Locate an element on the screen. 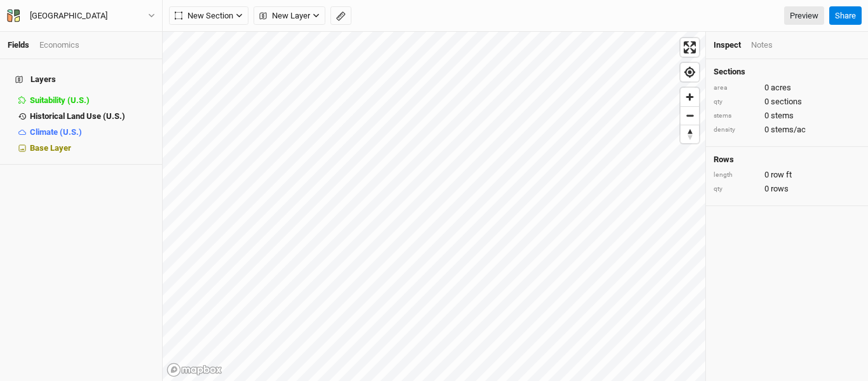  button: Zoom in is located at coordinates (690, 97).